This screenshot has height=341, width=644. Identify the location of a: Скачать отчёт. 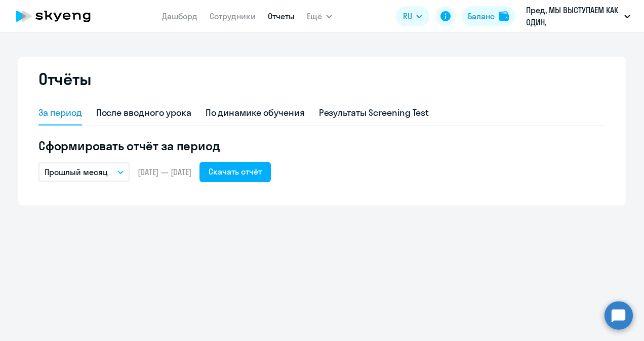
(235, 172).